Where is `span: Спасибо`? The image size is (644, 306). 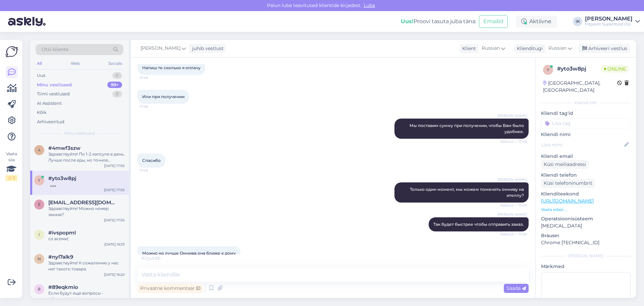
span: Спасибо is located at coordinates (151, 160).